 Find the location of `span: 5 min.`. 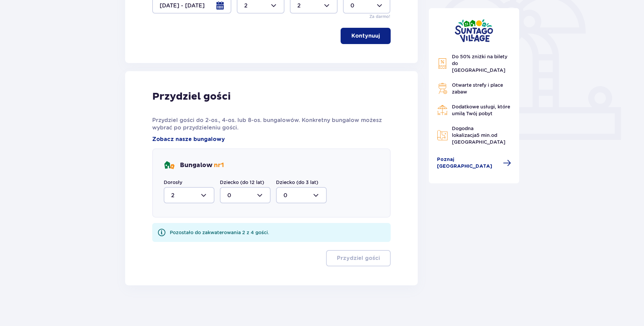

span: 5 min. is located at coordinates (484, 135).